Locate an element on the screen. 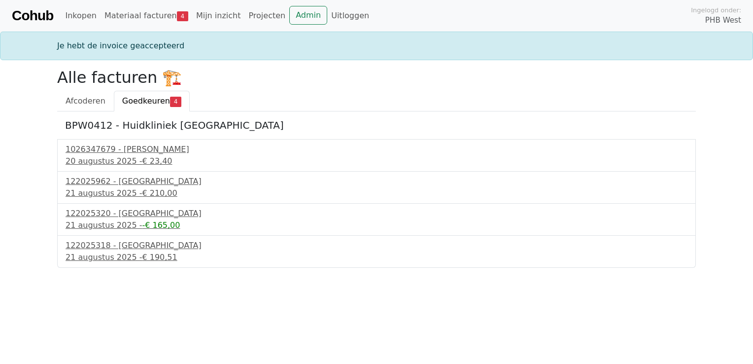 This screenshot has width=753, height=364. span: Afcoderen is located at coordinates (85, 101).